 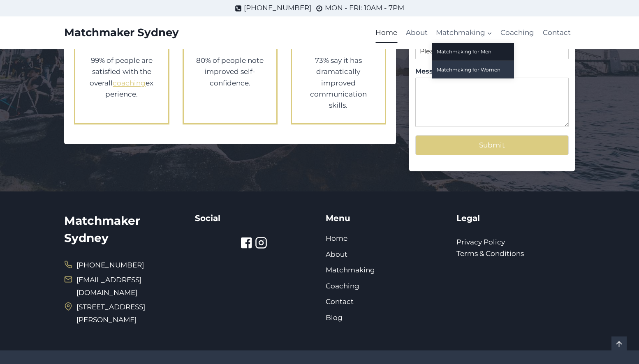 What do you see at coordinates (490, 254) in the screenshot?
I see `a: Terms & Conditions` at bounding box center [490, 254].